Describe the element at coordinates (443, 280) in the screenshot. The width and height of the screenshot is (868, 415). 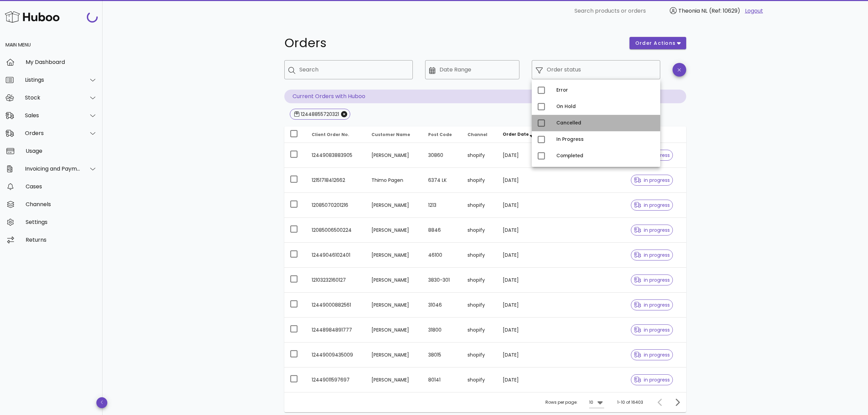
I see `td: 3830-301` at that location.